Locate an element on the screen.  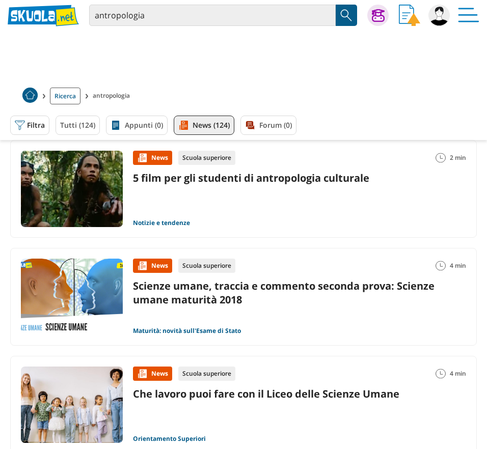
img: Invia appunto is located at coordinates (409, 15).